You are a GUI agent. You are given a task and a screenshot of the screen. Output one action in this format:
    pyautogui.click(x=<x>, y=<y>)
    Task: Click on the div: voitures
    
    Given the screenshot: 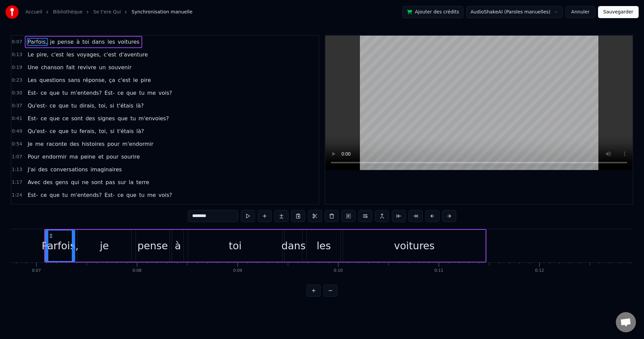 What is the action you would take?
    pyautogui.click(x=414, y=245)
    